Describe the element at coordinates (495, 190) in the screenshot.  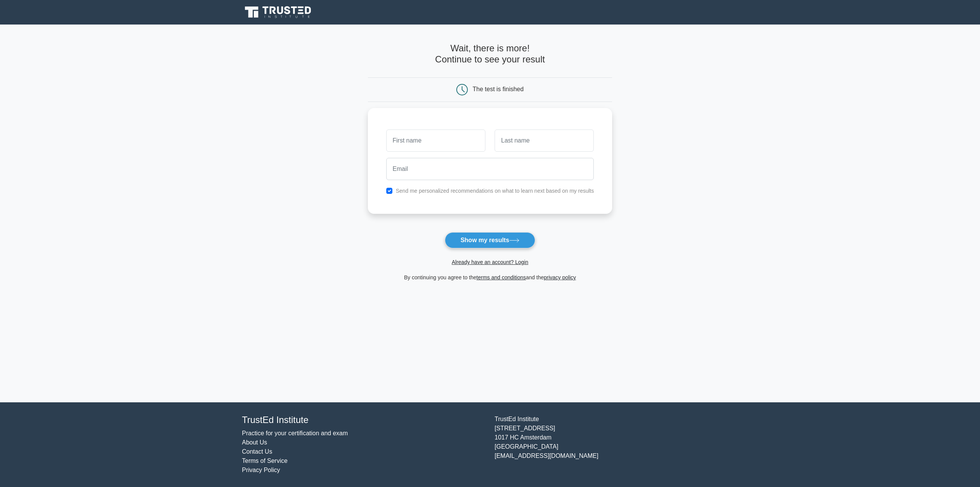
I see `label: Send me personalized recommendations on what to learn next based on my results` at that location.